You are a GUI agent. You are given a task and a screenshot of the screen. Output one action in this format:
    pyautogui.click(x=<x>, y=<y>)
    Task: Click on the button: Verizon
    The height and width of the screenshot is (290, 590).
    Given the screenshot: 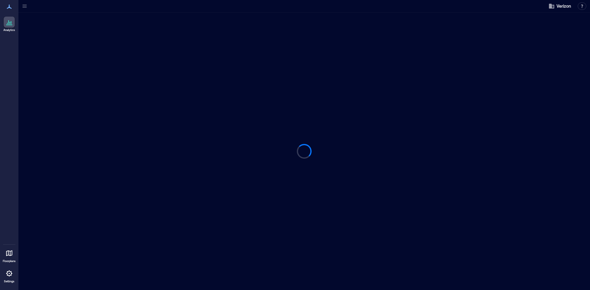 What is the action you would take?
    pyautogui.click(x=560, y=6)
    